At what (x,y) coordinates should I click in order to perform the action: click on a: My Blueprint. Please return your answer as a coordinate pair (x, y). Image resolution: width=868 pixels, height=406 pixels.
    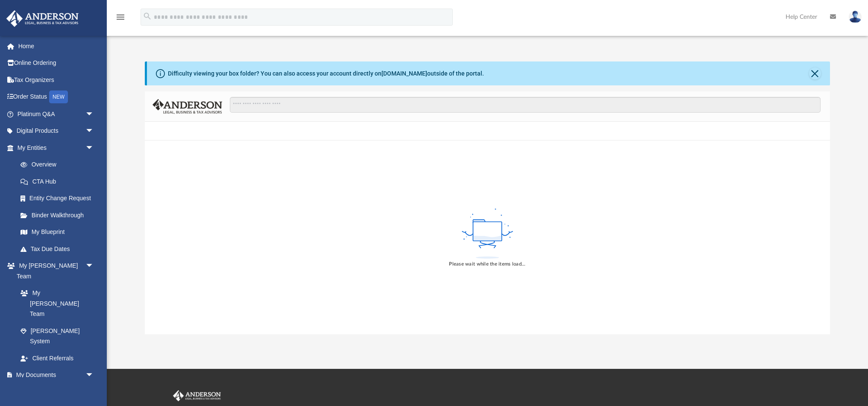
    Looking at the image, I should click on (57, 232).